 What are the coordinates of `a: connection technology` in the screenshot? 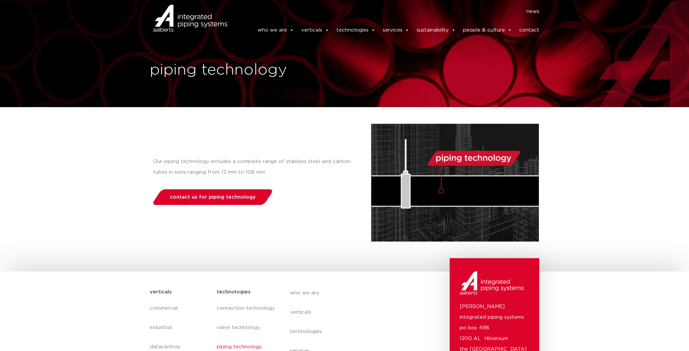 It's located at (247, 308).